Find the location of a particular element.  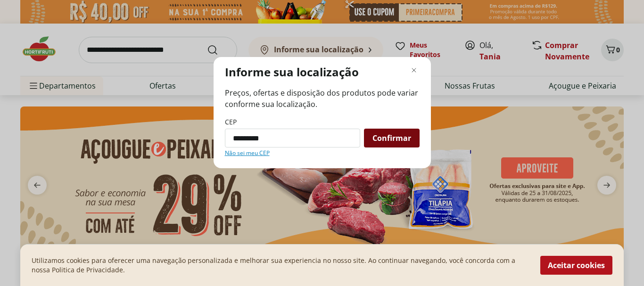

span: Preços, ofertas e disposição dos produtos pode variar conforme sua localização. is located at coordinates (322, 98).